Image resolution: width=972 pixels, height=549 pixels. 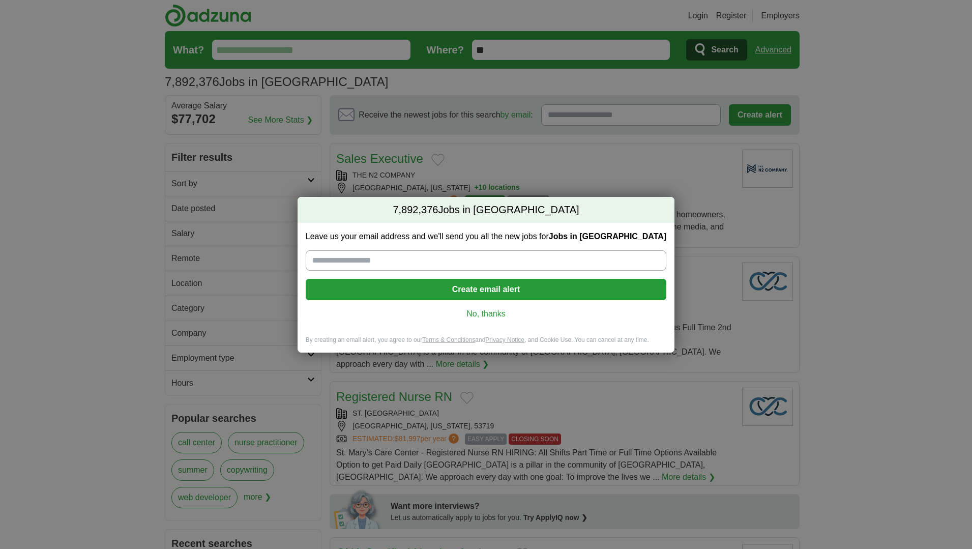 I want to click on label: Leave us your email address and we'll send you all the new jobs for, so click(x=486, y=236).